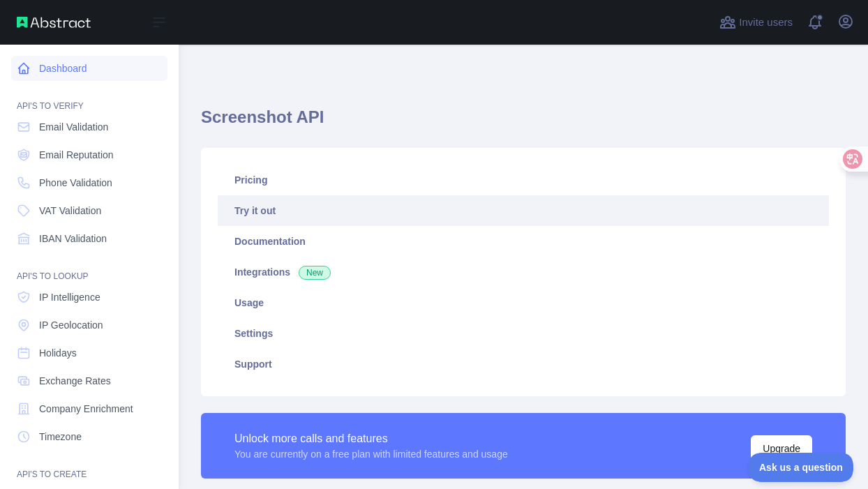  I want to click on a: Holidays, so click(89, 353).